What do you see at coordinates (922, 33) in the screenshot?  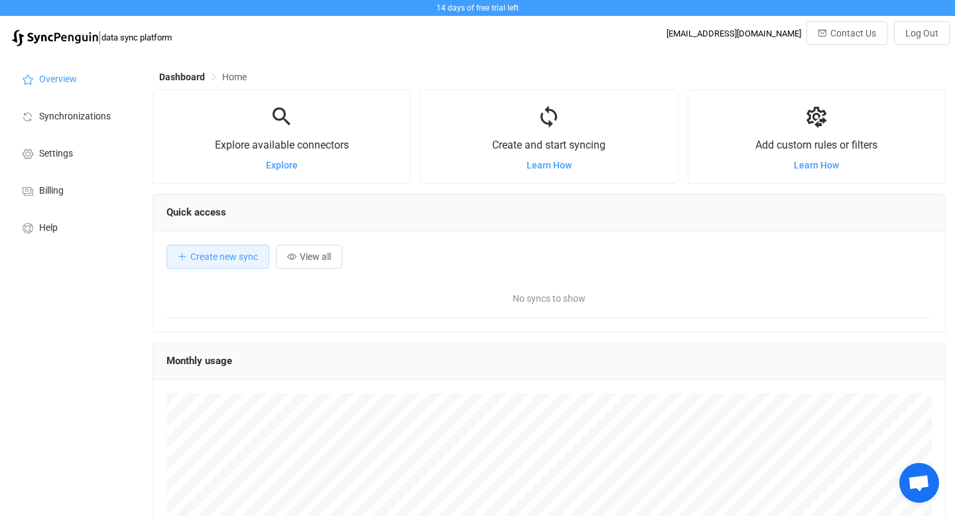 I see `span: Log Out` at bounding box center [922, 33].